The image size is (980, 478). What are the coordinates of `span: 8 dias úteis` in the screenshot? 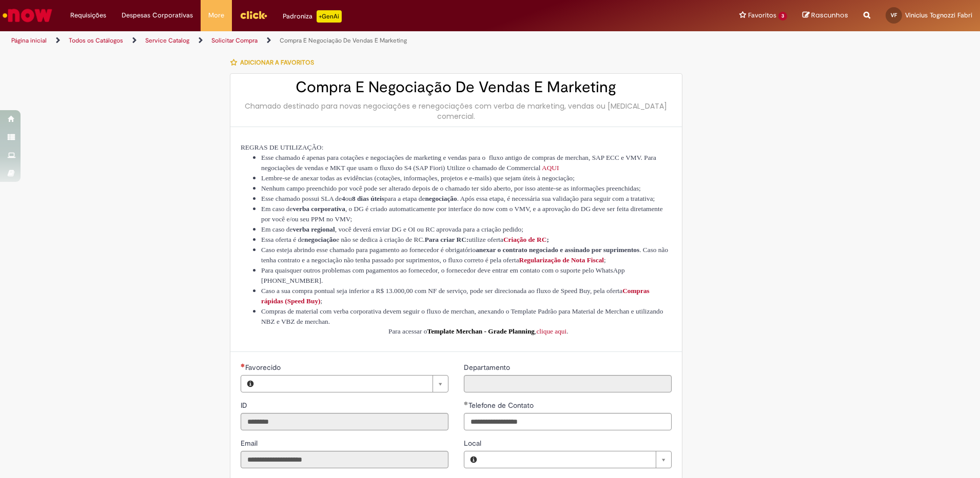 It's located at (368, 198).